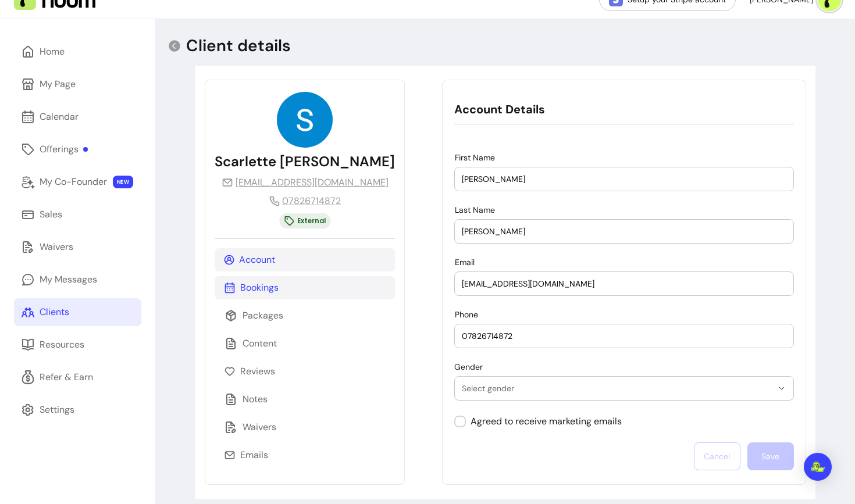 The height and width of the screenshot is (504, 855). I want to click on p: Packages, so click(263, 316).